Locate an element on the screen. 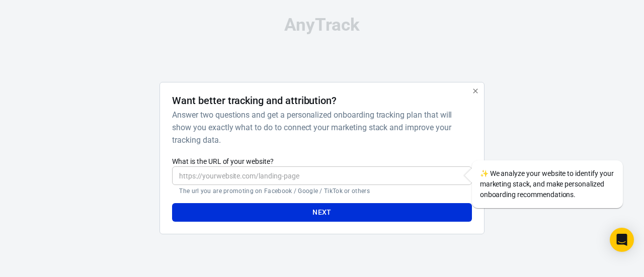 This screenshot has height=277, width=644. label: What is the URL of your website? is located at coordinates (322, 162).